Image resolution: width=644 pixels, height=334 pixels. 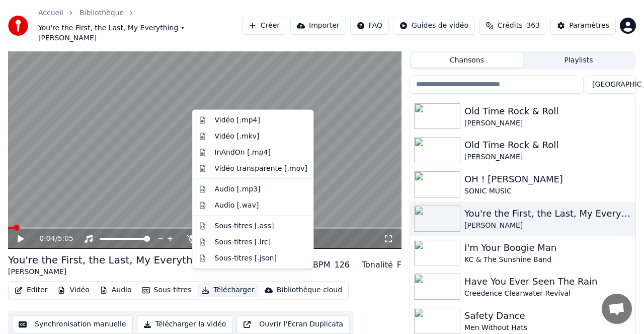 What do you see at coordinates (513, 26) in the screenshot?
I see `button: Crédits363` at bounding box center [513, 26].